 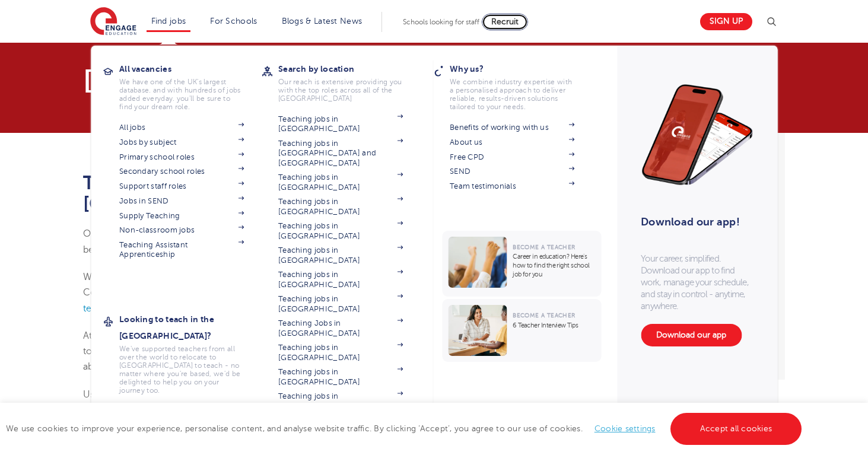 What do you see at coordinates (505, 21) in the screenshot?
I see `span: Recruit` at bounding box center [505, 21].